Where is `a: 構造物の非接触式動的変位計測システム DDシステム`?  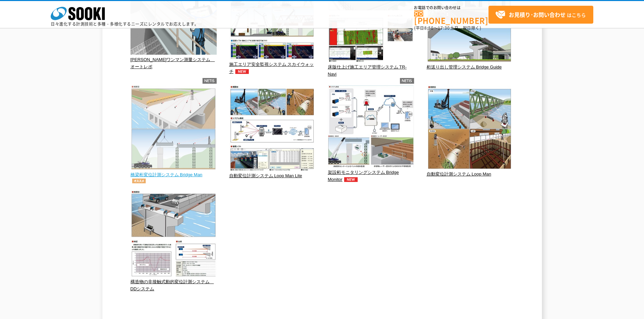
a: 構造物の非接触式動的変位計測システム DDシステム is located at coordinates (173, 282).